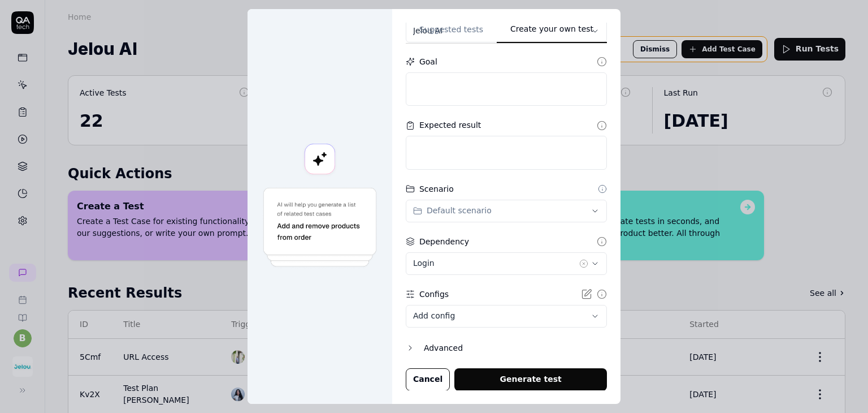 The image size is (868, 413). I want to click on button: Suggested tests, so click(451, 33).